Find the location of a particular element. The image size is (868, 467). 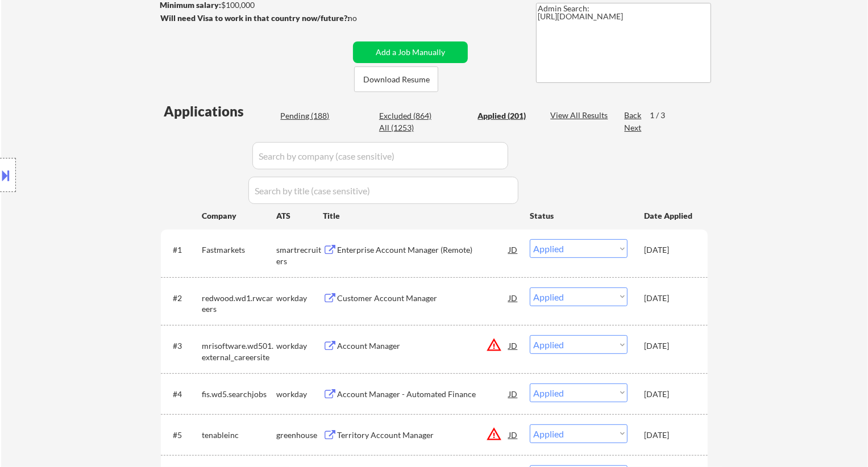

div: #4 is located at coordinates (183, 394).